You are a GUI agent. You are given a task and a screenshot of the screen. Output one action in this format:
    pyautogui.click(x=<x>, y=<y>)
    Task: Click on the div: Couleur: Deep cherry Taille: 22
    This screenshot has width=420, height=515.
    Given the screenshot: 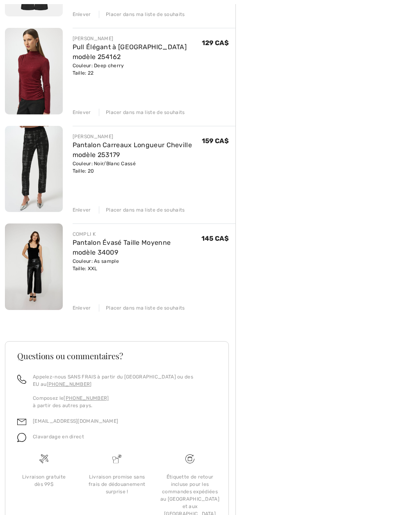 What is the action you would take?
    pyautogui.click(x=137, y=69)
    